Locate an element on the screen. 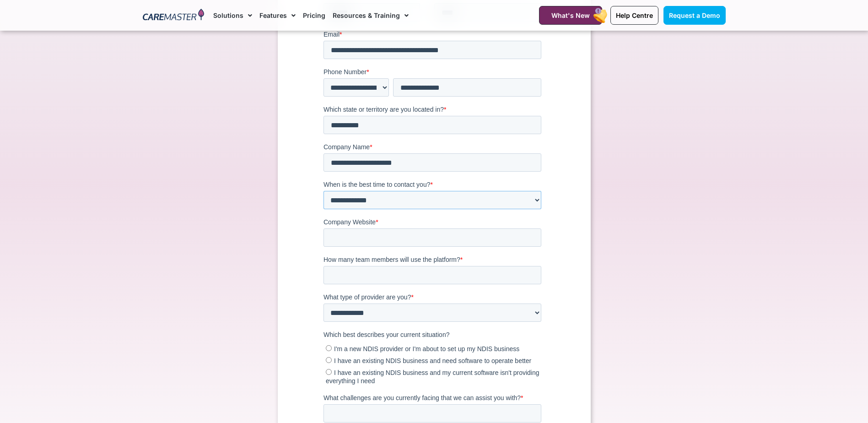 This screenshot has height=423, width=868. a: Request a Demo is located at coordinates (695, 15).